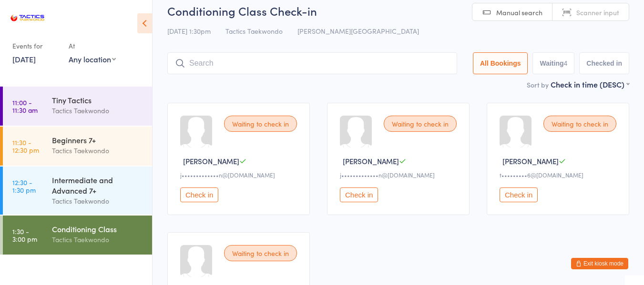 The height and width of the screenshot is (285, 644). I want to click on a: 11:30 -12:30 pmBeginners 7+Tactics Taekwondo, so click(77, 146).